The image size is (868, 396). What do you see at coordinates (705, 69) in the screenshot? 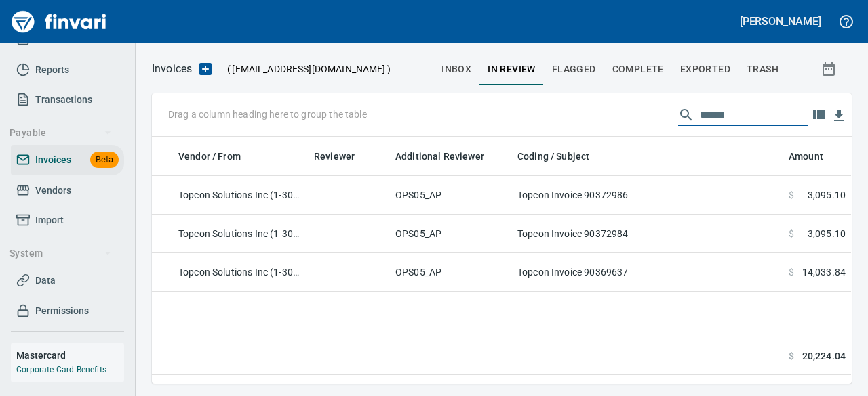
I see `span: Exported` at bounding box center [705, 69].